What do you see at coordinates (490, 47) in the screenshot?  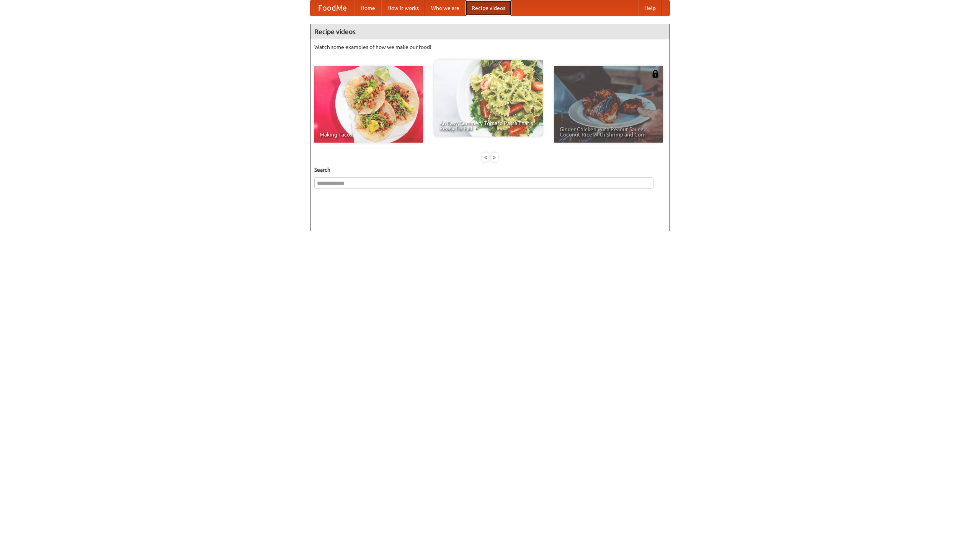 I see `p: Watch some examples of how we make our food!` at bounding box center [490, 47].